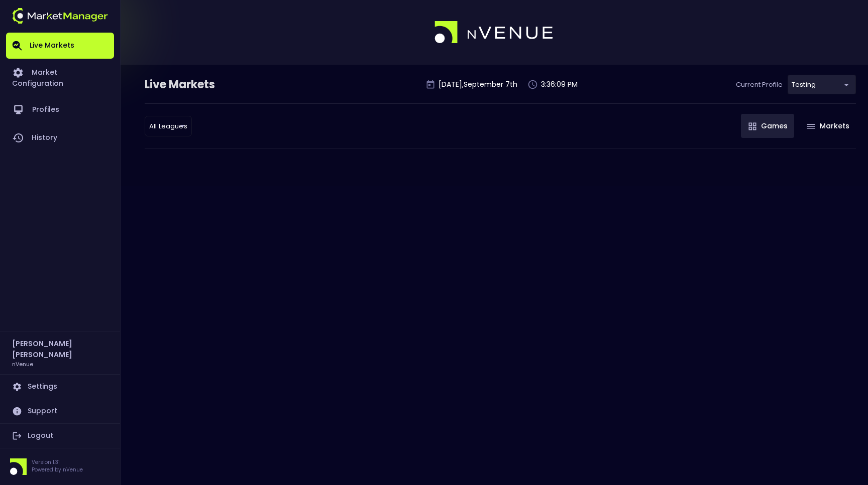  I want to click on a: Live Markets, so click(60, 46).